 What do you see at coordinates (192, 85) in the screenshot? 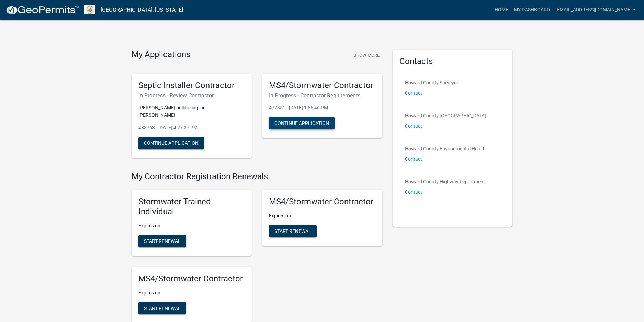
I see `h5: Septic Installer Contractor` at bounding box center [192, 85].